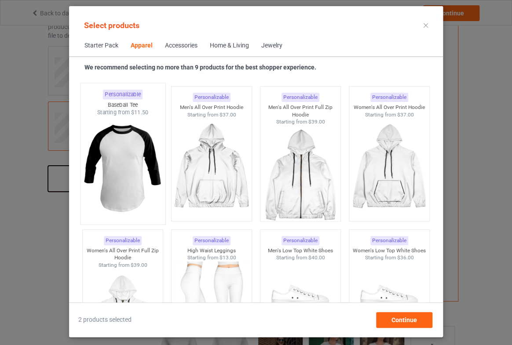  I want to click on span: $13.00, so click(228, 258).